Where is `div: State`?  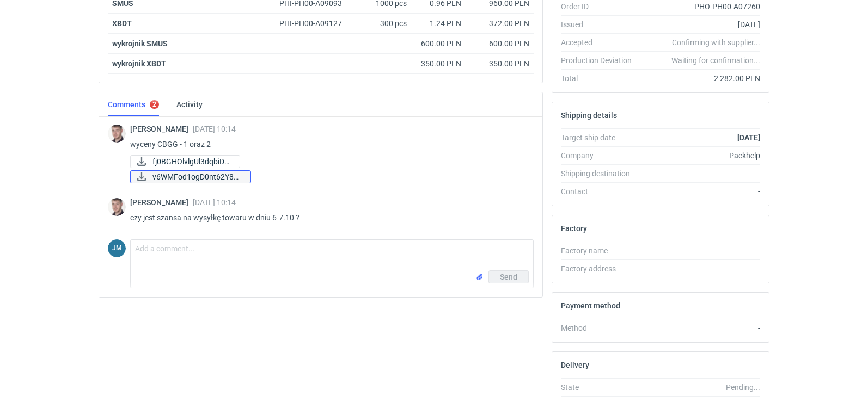
div: State is located at coordinates (600, 387).